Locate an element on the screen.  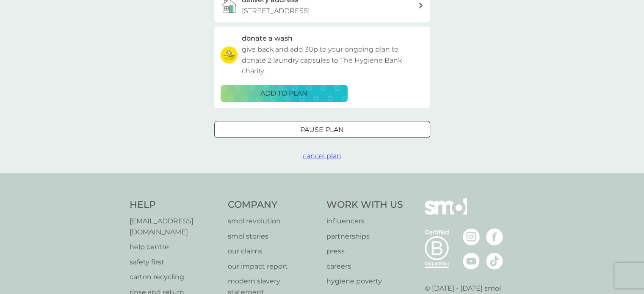
img: visit the smol Tiktok page is located at coordinates (495, 261).